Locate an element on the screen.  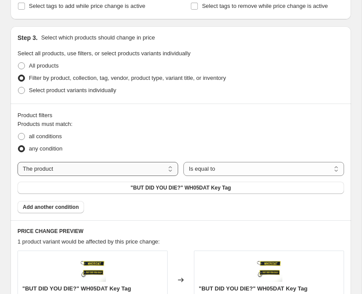
p: Select which products should change in price is located at coordinates (98, 38).